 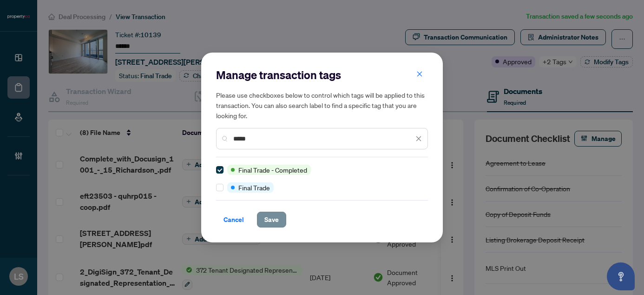 I want to click on span: Cancel, so click(x=234, y=219).